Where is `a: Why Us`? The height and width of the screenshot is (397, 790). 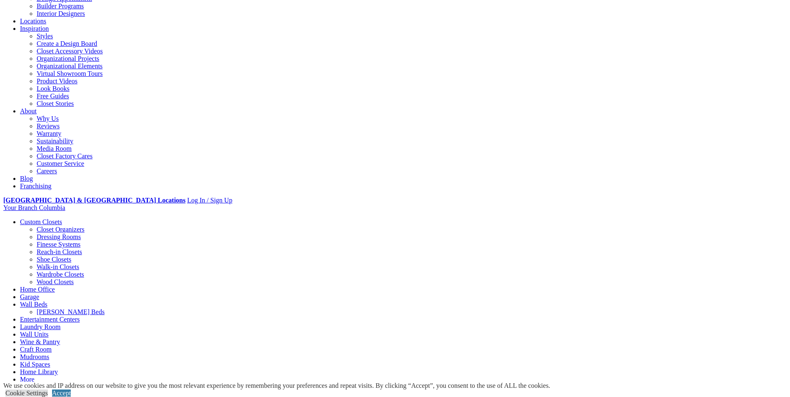 a: Why Us is located at coordinates (47, 118).